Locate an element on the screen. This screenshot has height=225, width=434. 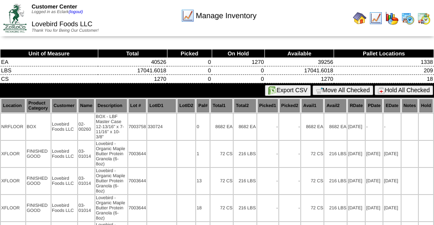
td: 40526 is located at coordinates (133, 62).